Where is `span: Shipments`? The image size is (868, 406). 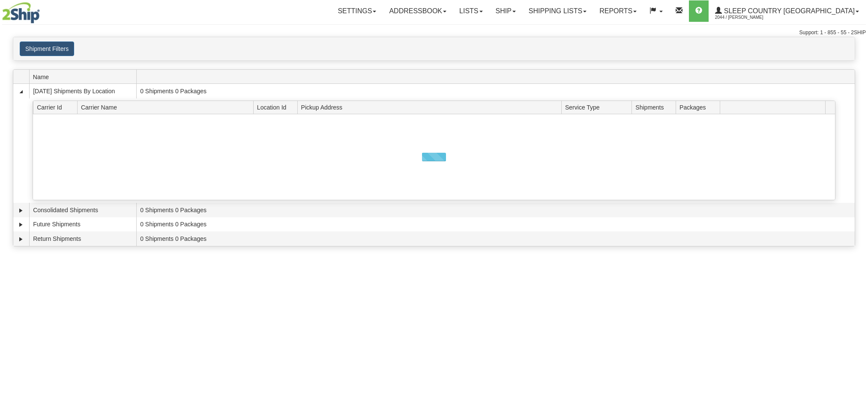
span: Shipments is located at coordinates (655, 107).